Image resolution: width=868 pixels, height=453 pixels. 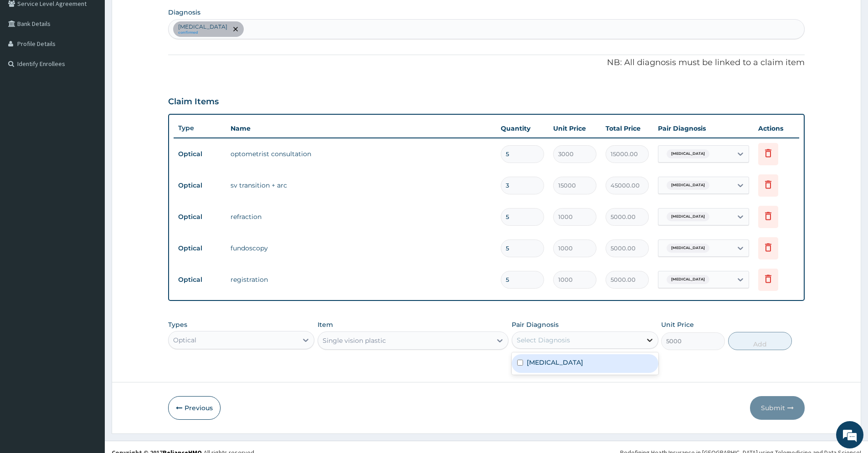 I want to click on span: We're online!, so click(x=89, y=161).